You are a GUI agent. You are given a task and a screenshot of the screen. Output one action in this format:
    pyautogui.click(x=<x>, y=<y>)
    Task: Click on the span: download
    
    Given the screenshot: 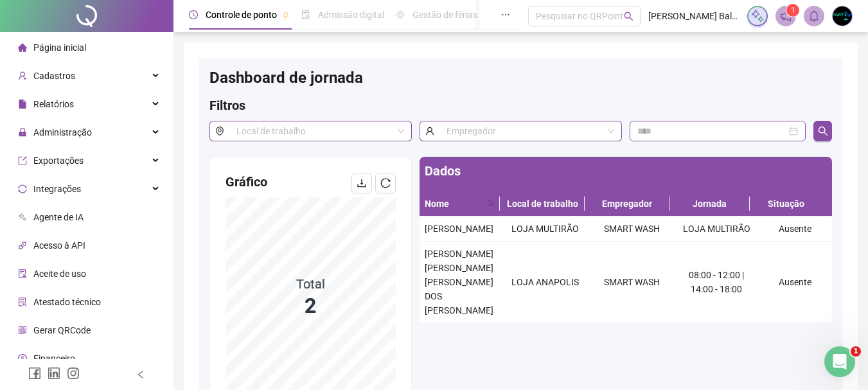 What is the action you would take?
    pyautogui.click(x=362, y=183)
    